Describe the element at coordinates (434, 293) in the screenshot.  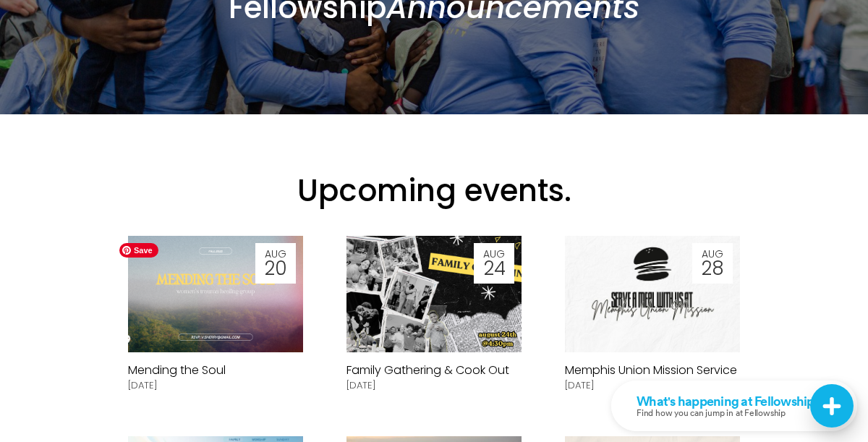
I see `img: Family Gathering &amp; Cook Out` at that location.